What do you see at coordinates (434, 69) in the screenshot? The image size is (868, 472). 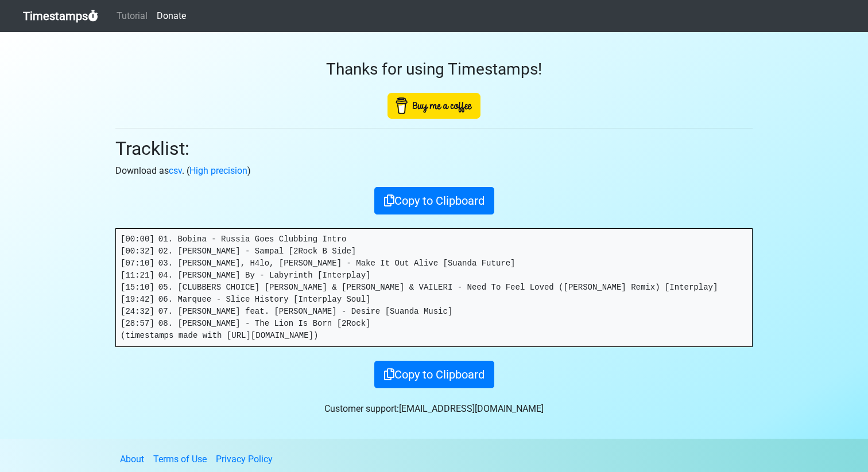 I see `h3: Thanks for using Timestamps!` at bounding box center [434, 69].